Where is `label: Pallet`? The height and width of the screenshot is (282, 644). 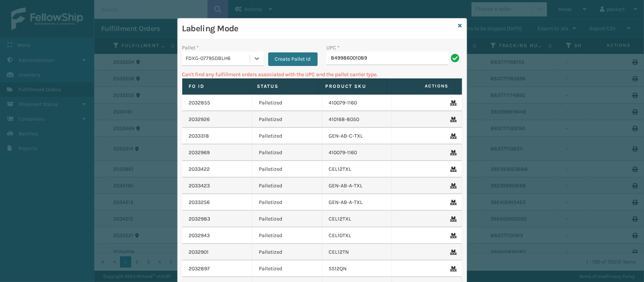
label: Pallet is located at coordinates (190, 47).